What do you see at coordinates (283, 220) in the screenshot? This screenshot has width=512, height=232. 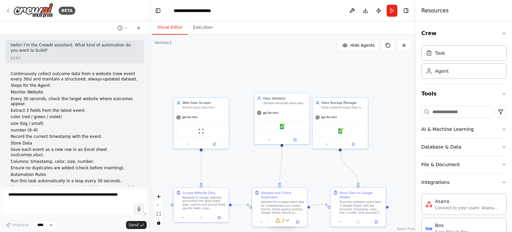 I see `button: 2` at bounding box center [283, 220].